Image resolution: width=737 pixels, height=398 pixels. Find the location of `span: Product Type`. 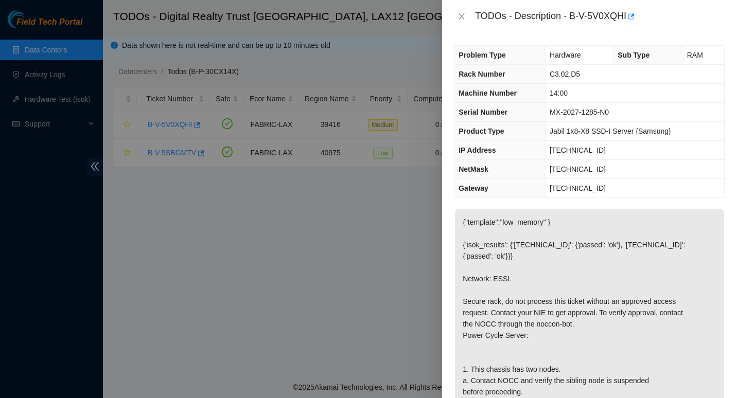

span: Product Type is located at coordinates (481, 131).